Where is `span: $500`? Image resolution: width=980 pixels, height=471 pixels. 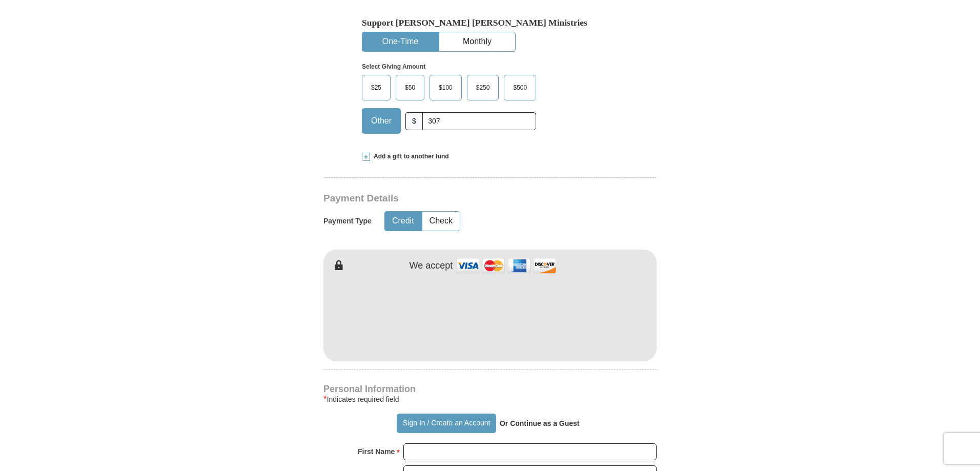
span: $500 is located at coordinates (520, 88).